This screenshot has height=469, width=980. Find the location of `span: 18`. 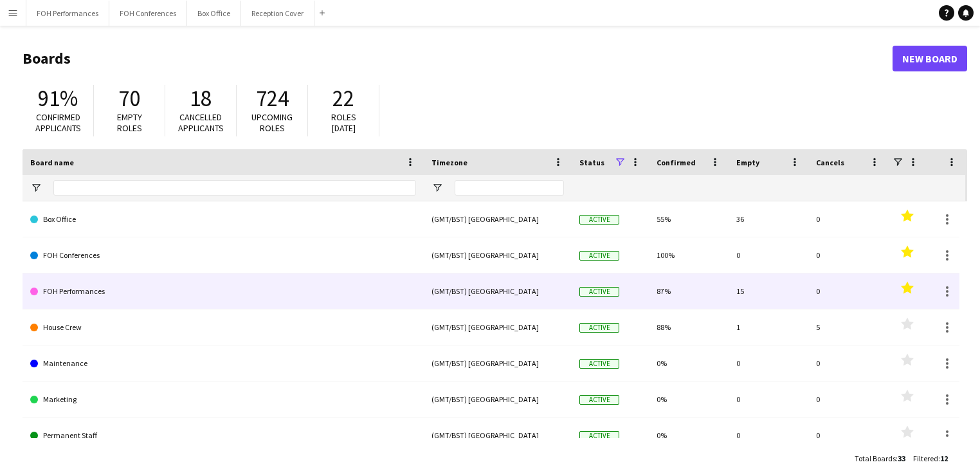

span: 18 is located at coordinates (201, 98).